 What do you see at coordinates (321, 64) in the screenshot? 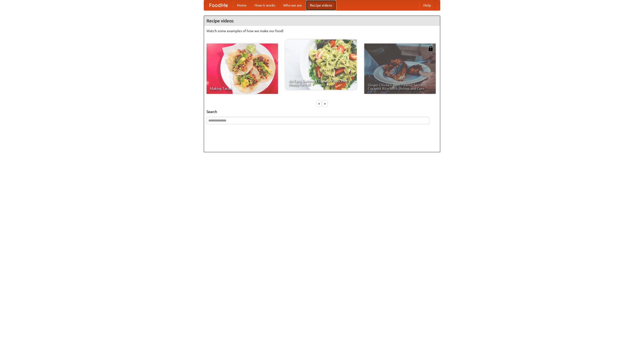
I see `a: An Easy, Summery Tomato Pasta That's Ready for Fall` at bounding box center [321, 64].